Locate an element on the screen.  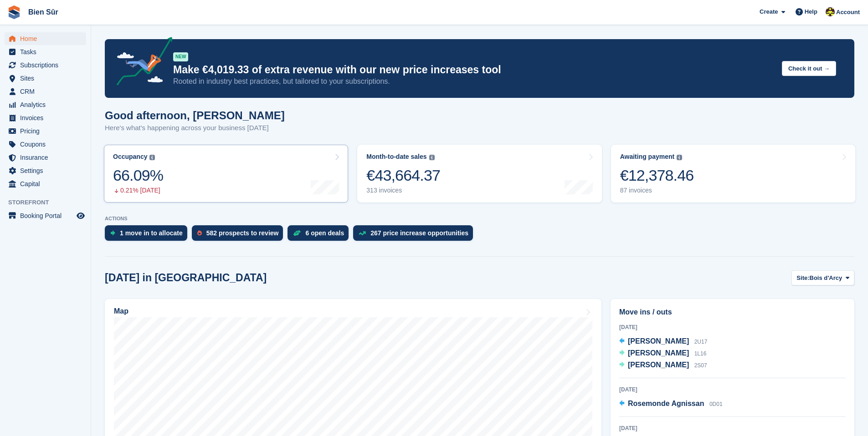
span: Rosemonde Agnissan is located at coordinates (666, 404).